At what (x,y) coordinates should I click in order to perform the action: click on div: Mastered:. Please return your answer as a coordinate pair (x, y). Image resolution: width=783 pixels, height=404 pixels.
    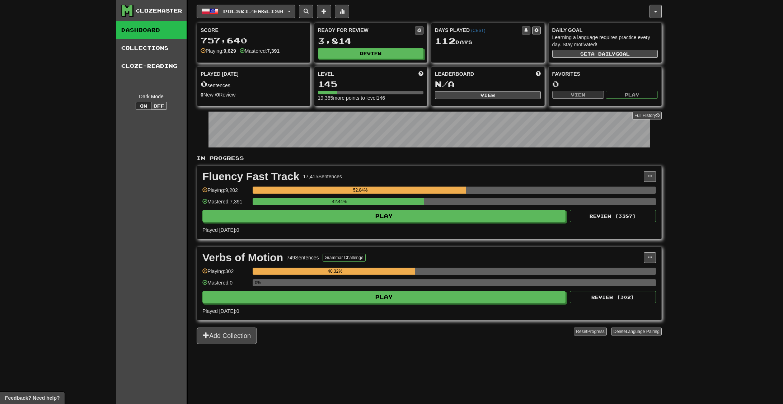
    Looking at the image, I should click on (259, 51).